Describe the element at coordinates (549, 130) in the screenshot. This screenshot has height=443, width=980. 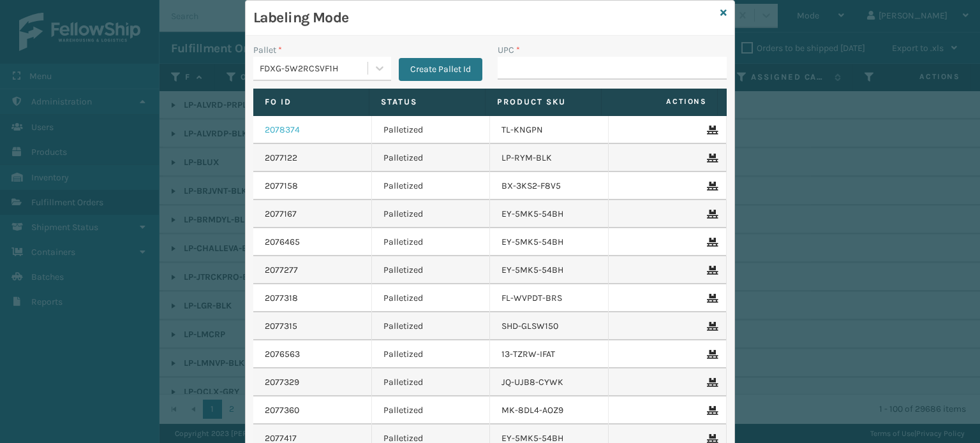
I see `td: TL-KNGPN` at that location.